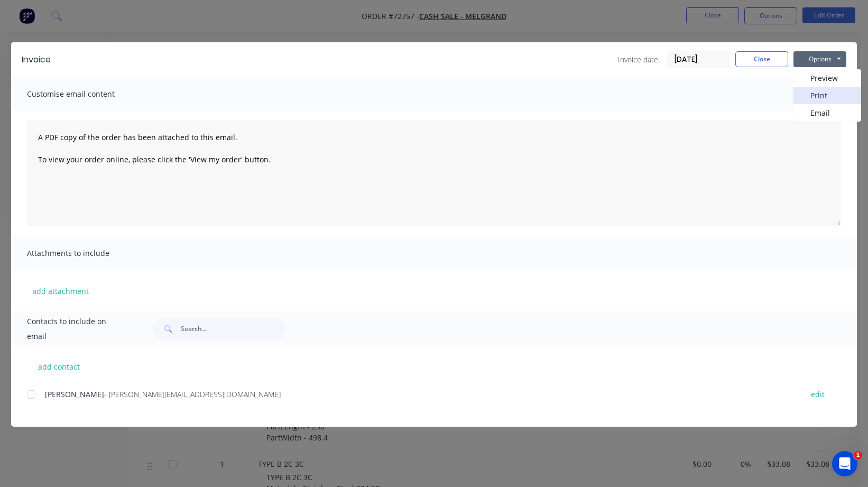 The image size is (868, 487). Describe the element at coordinates (638, 59) in the screenshot. I see `span: Invoice date` at that location.